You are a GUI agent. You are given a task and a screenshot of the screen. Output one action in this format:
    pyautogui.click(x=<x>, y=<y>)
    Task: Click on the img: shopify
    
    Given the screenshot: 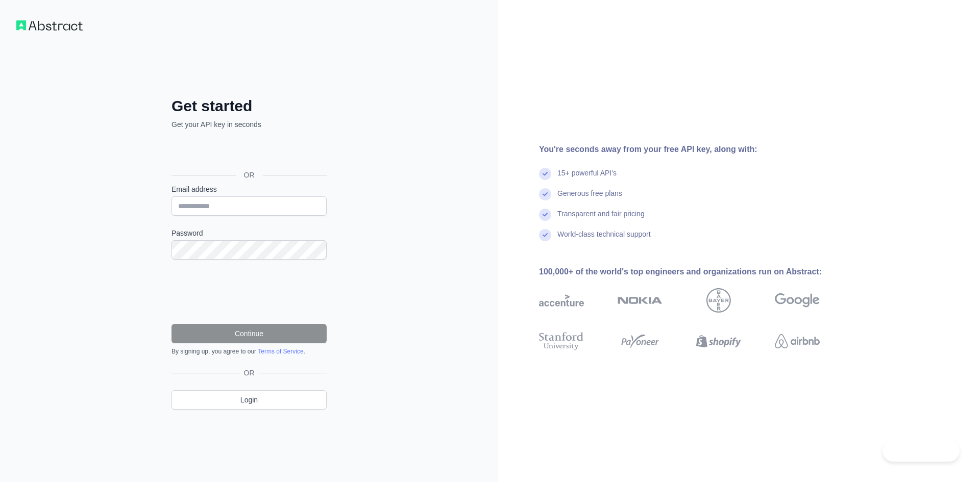 What is the action you would take?
    pyautogui.click(x=718, y=341)
    